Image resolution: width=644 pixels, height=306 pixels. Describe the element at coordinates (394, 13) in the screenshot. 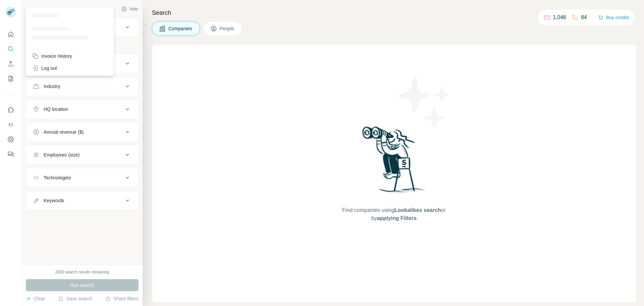

I see `h4: Search` at that location.